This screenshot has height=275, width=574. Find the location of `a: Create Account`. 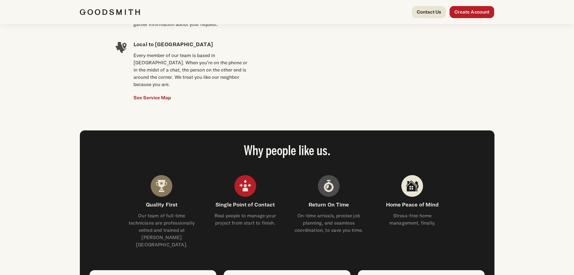

a: Create Account is located at coordinates (472, 12).